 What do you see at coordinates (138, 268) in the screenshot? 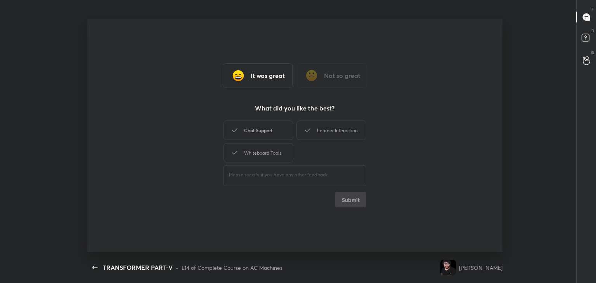
I see `div: TRANSFORMER PART-V` at bounding box center [138, 268].